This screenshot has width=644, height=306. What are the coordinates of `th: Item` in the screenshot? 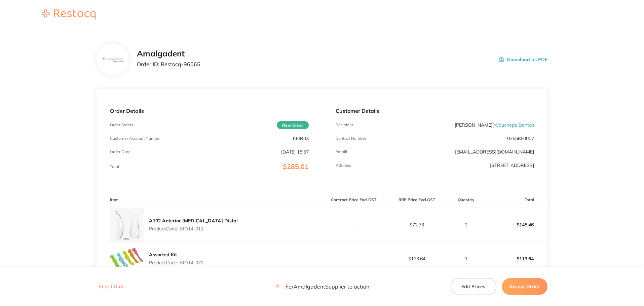 It's located at (209, 200).